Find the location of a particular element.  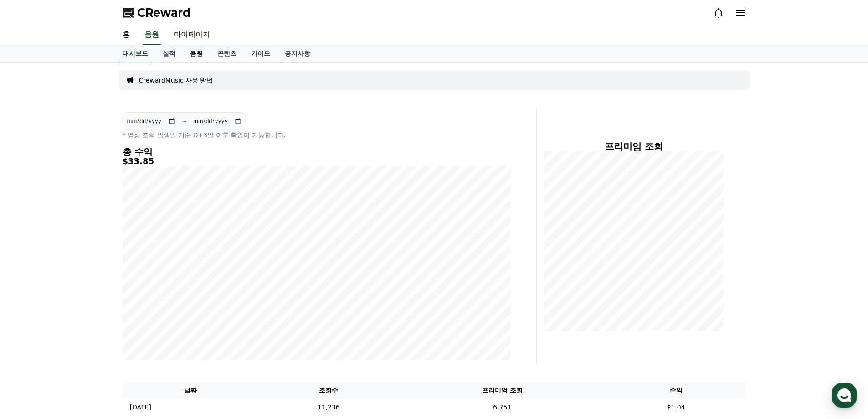

a: 설정 is located at coordinates (147, 300).